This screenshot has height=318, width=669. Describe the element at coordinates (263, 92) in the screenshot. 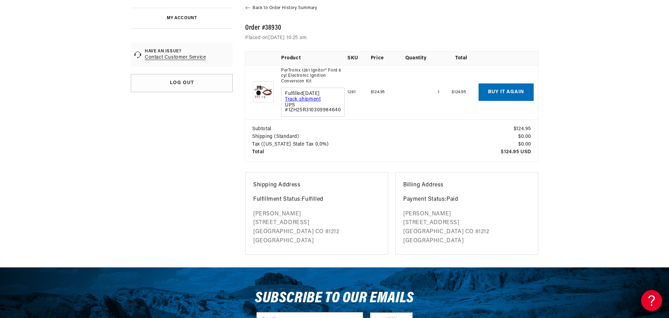

I see `img: PerTronix 1261 Ignitor® Ford 6 cyl Electronic Ignition Conversion Kit` at that location.